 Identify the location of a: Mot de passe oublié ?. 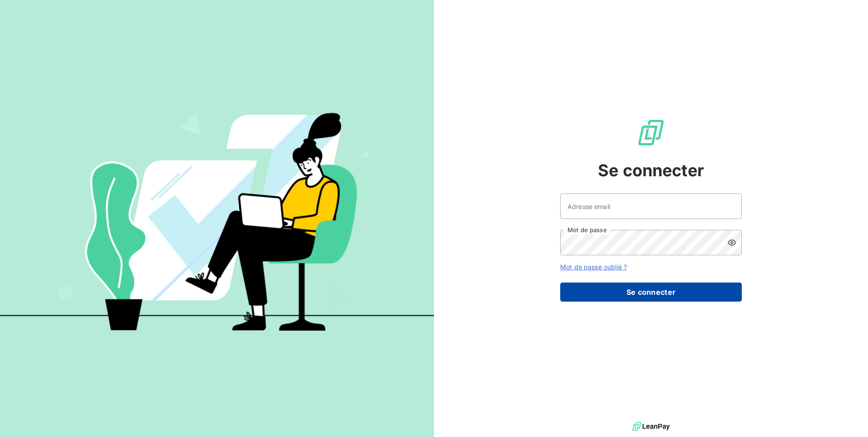
(593, 267).